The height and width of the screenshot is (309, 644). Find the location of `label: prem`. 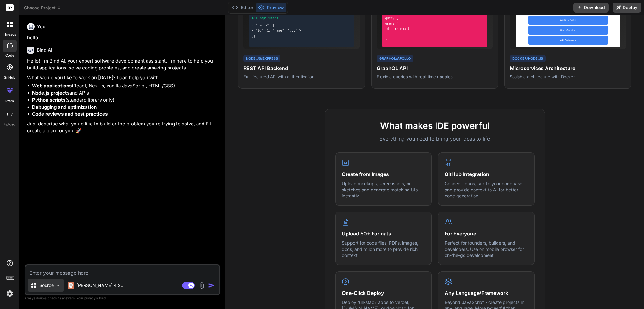

label: prem is located at coordinates (9, 101).